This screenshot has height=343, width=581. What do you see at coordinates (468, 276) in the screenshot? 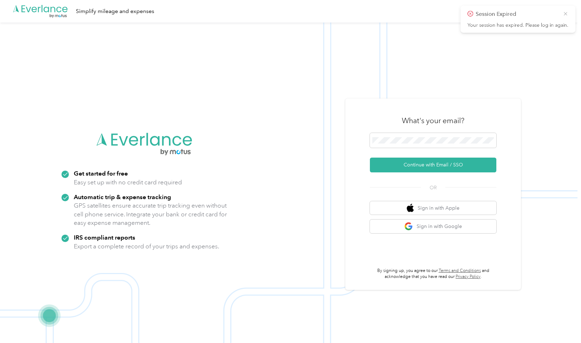
I see `a: Privacy Policy` at bounding box center [468, 276].